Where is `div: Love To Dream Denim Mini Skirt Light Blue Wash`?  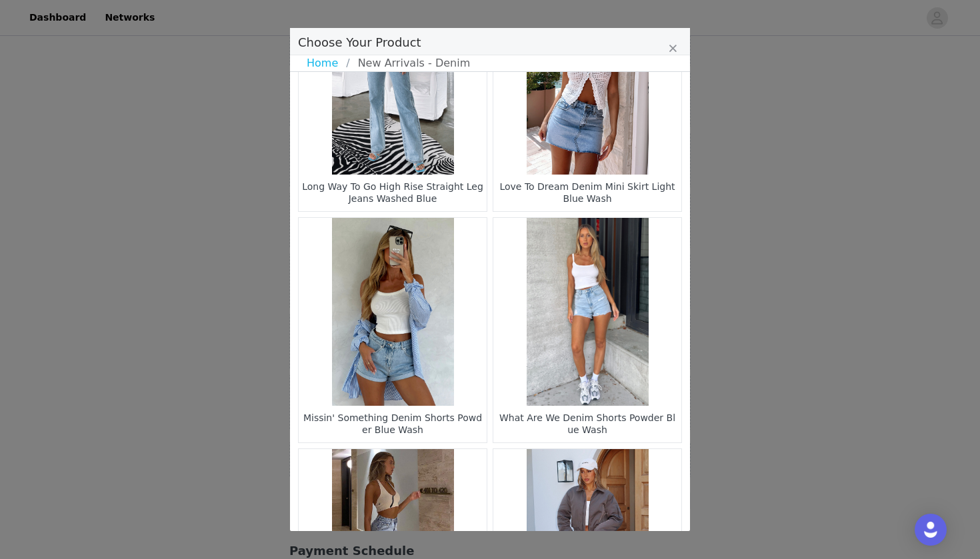
div: Love To Dream Denim Mini Skirt Light Blue Wash is located at coordinates (587, 192).